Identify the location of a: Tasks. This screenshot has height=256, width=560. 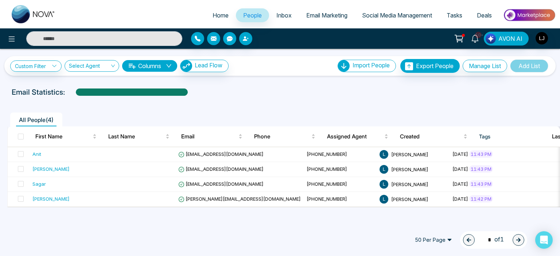
(454, 15).